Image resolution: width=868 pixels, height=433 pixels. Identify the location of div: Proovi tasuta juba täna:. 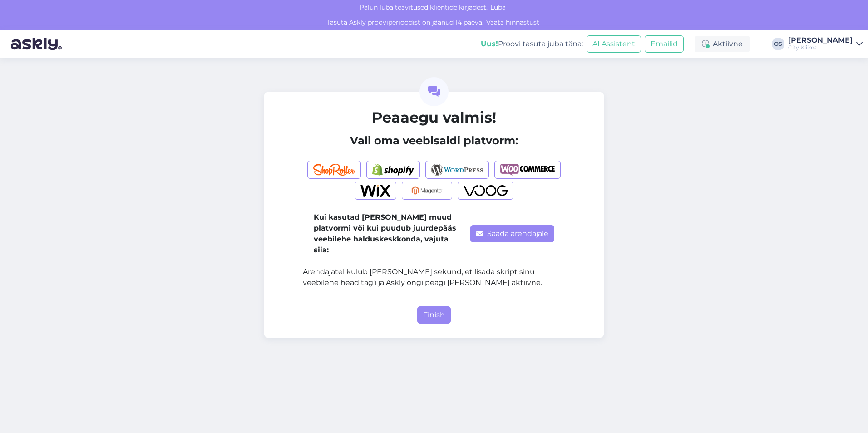
(532, 44).